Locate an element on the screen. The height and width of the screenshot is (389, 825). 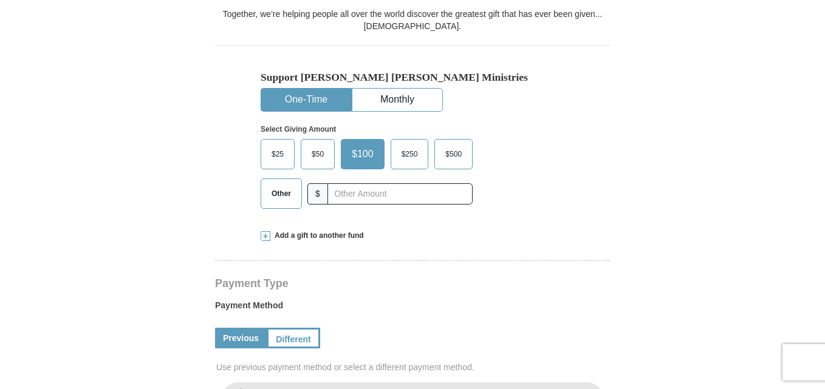
h4: Payment Type is located at coordinates (413, 284).